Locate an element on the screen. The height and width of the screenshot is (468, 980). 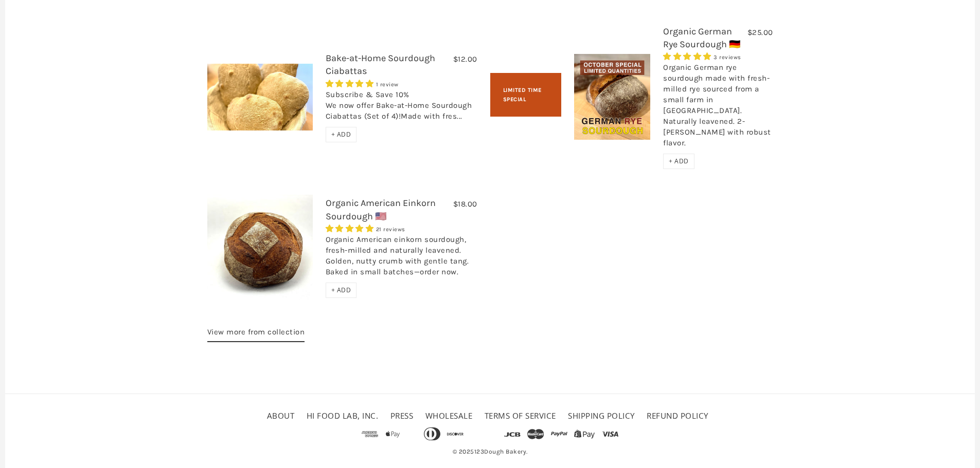
a: Press is located at coordinates (402, 415).